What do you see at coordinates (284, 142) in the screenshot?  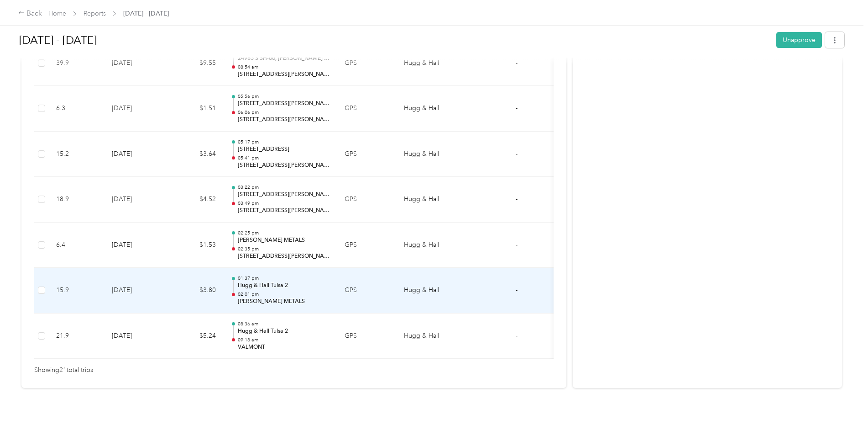 I see `p: 05:17 pm` at bounding box center [284, 142].